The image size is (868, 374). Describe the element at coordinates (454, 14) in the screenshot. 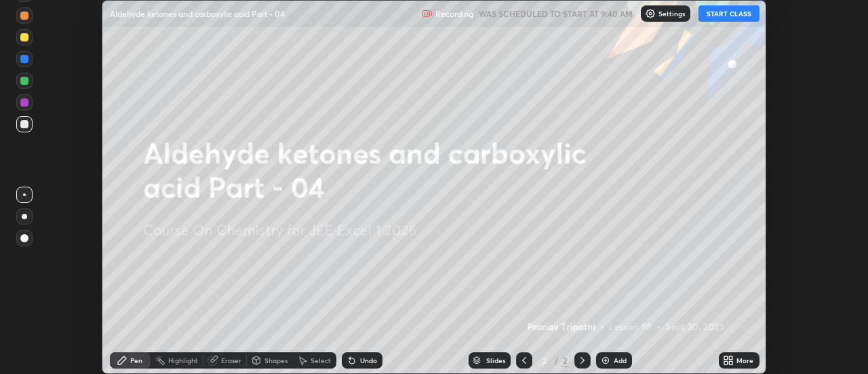

I see `p: Recording` at that location.